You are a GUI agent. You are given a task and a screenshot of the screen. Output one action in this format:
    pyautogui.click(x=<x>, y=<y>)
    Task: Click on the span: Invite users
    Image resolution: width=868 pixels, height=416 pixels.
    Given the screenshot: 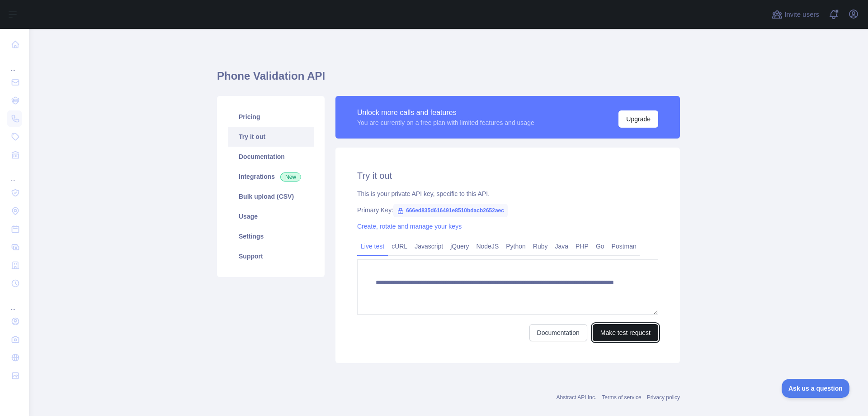 What is the action you would take?
    pyautogui.click(x=801, y=15)
    